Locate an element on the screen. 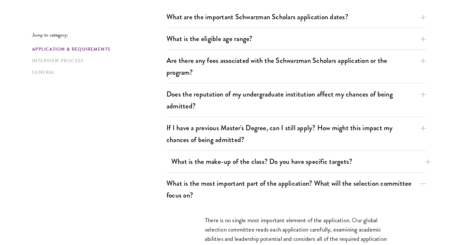 The height and width of the screenshot is (245, 461). button: What is the eligible age range? is located at coordinates (296, 38).